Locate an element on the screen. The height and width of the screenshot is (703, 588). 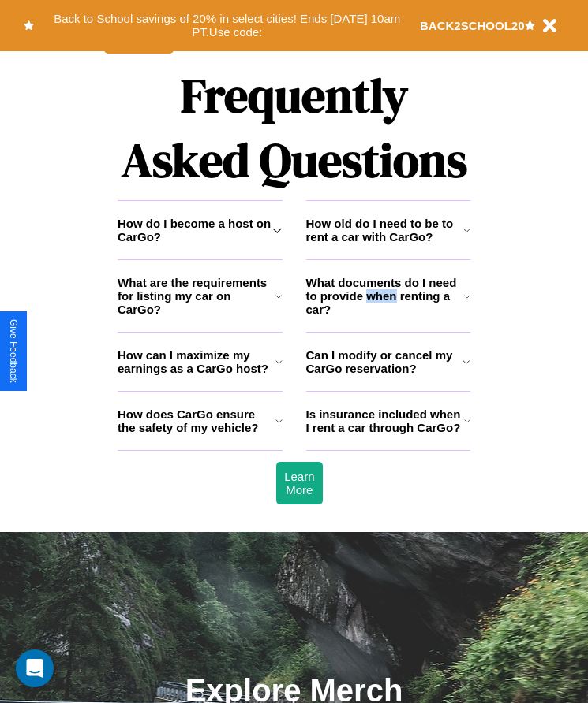
h1: Frequently Asked Questions is located at coordinates (294, 127).